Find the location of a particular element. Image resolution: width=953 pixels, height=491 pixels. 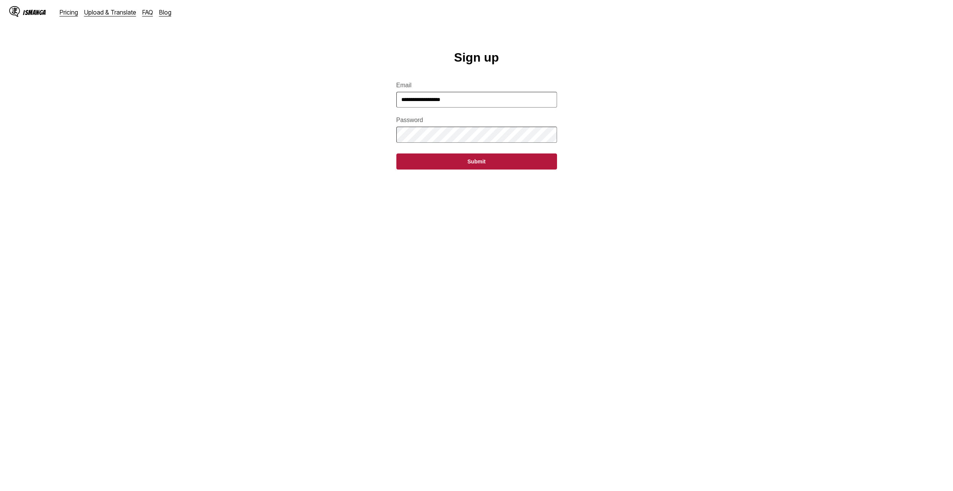

div: IsManga is located at coordinates (34, 12).